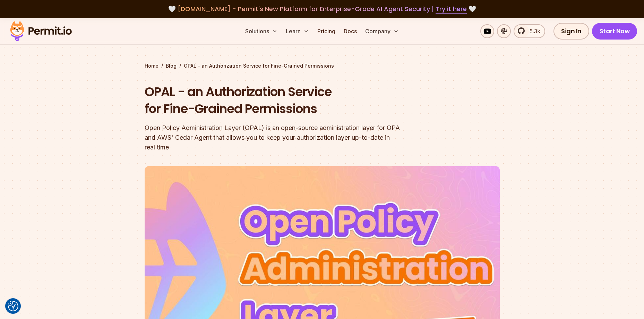 This screenshot has width=644, height=319. What do you see at coordinates (451, 9) in the screenshot?
I see `a: Try it here` at bounding box center [451, 9].